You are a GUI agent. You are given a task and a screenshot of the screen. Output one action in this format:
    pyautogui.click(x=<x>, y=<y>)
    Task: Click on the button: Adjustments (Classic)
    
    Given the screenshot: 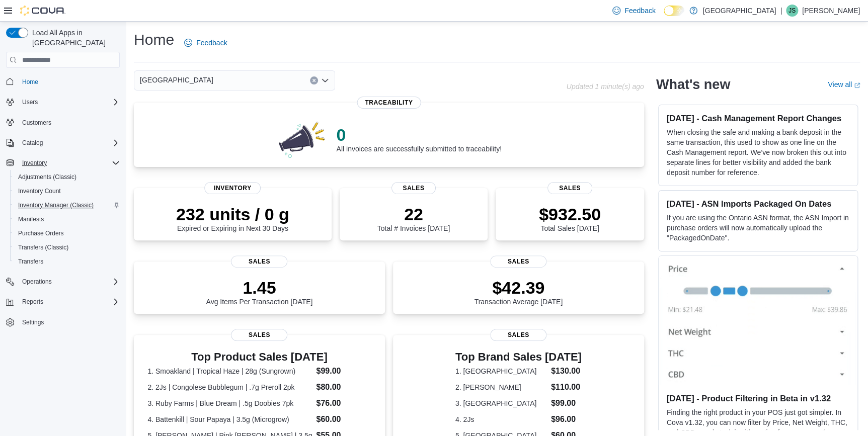 What is the action you would take?
    pyautogui.click(x=67, y=177)
    